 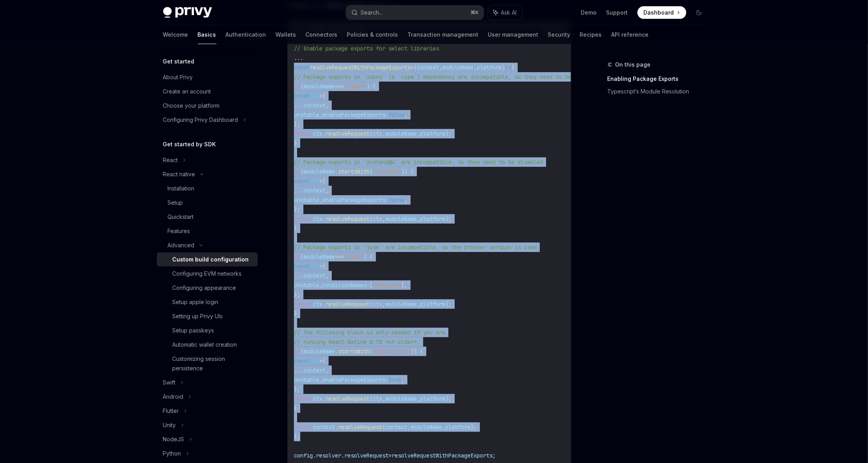 I want to click on a: Support, so click(x=617, y=13).